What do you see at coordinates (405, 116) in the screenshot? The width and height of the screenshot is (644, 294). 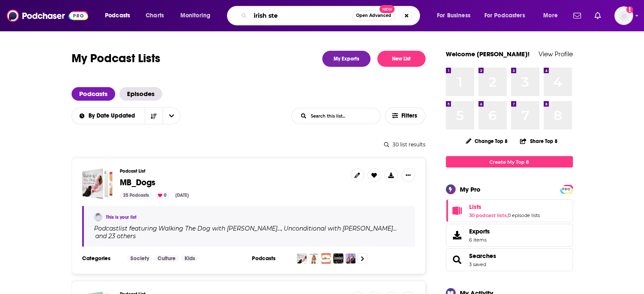 I see `button: Filters` at bounding box center [405, 116].